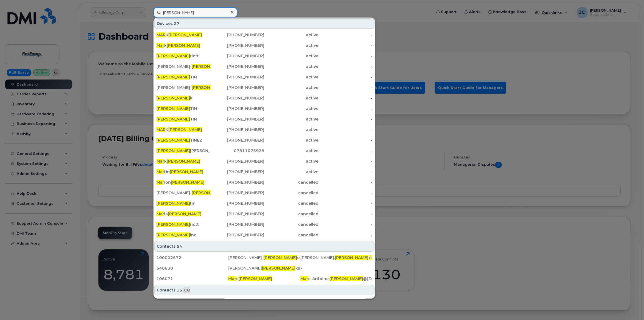 Image resolution: width=644 pixels, height=320 pixels. Describe the element at coordinates (264, 279) in the screenshot. I see `div: c` at that location.